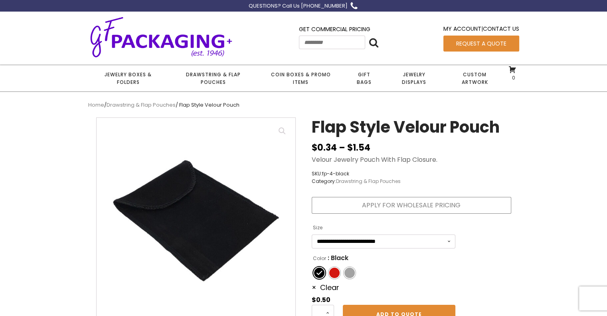  I want to click on a: 0, so click(512, 73).